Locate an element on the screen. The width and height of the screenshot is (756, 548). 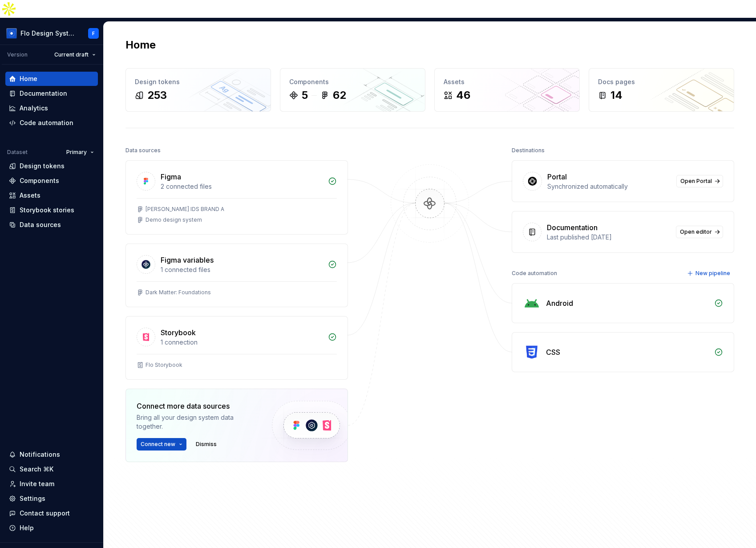
div: Docs pages is located at coordinates (661, 82).